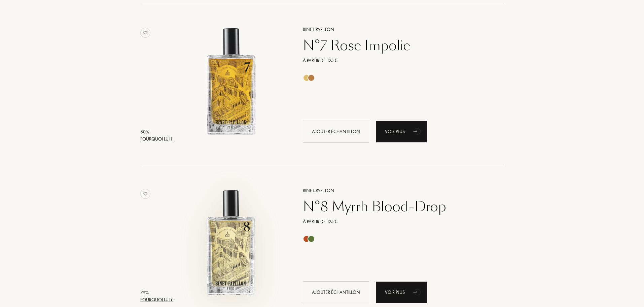  I want to click on div: 79 %, so click(157, 292).